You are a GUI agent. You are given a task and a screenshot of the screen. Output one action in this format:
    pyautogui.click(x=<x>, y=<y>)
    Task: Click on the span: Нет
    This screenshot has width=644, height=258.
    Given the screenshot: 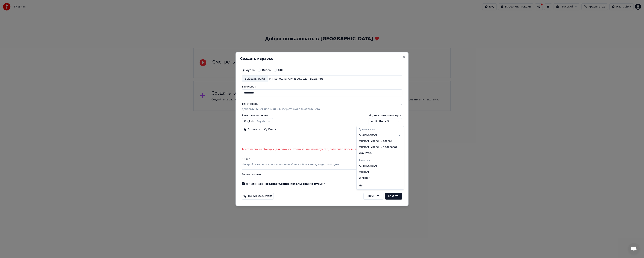 What is the action you would take?
    pyautogui.click(x=361, y=186)
    